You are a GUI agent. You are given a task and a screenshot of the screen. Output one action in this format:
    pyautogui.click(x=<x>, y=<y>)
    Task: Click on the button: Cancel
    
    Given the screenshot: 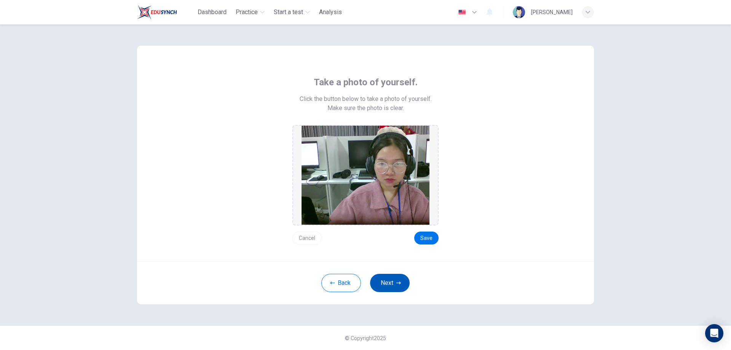 What is the action you would take?
    pyautogui.click(x=307, y=238)
    